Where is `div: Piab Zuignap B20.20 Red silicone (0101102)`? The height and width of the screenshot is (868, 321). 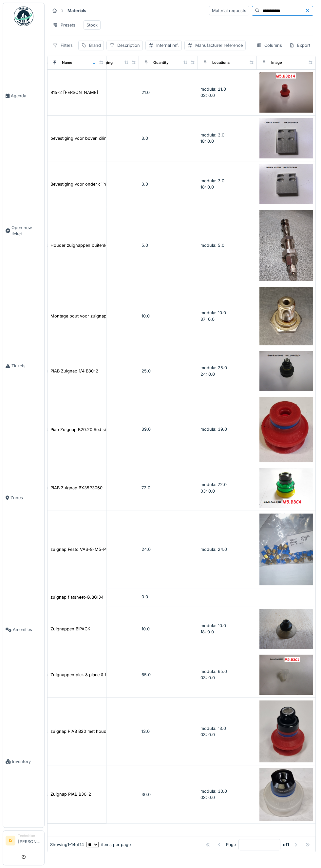
div: Piab Zuignap B20.20 Red silicone (0101102) is located at coordinates (94, 429).